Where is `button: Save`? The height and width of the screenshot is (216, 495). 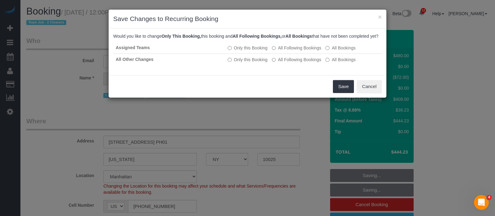
button: Save is located at coordinates (343, 87).